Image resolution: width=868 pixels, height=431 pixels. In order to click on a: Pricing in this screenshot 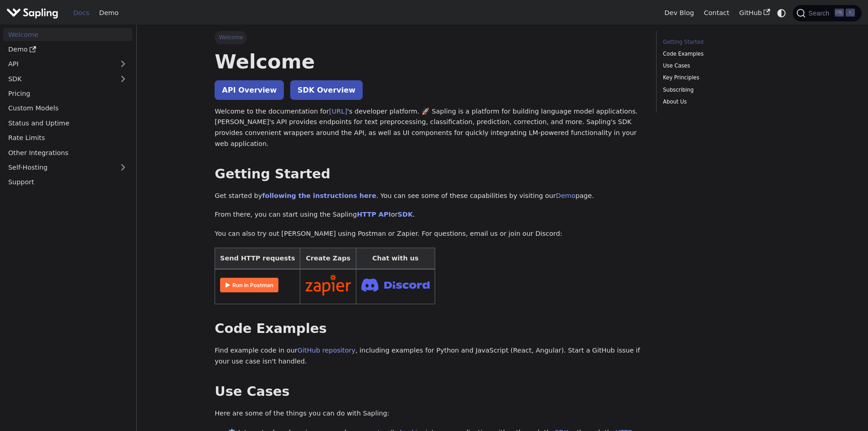, I will do `click(67, 93)`.